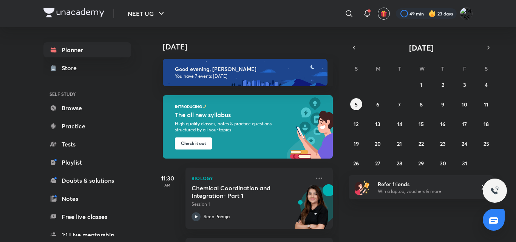  What do you see at coordinates (464, 104) in the screenshot?
I see `abbr: October 10, 2025` at bounding box center [464, 104].